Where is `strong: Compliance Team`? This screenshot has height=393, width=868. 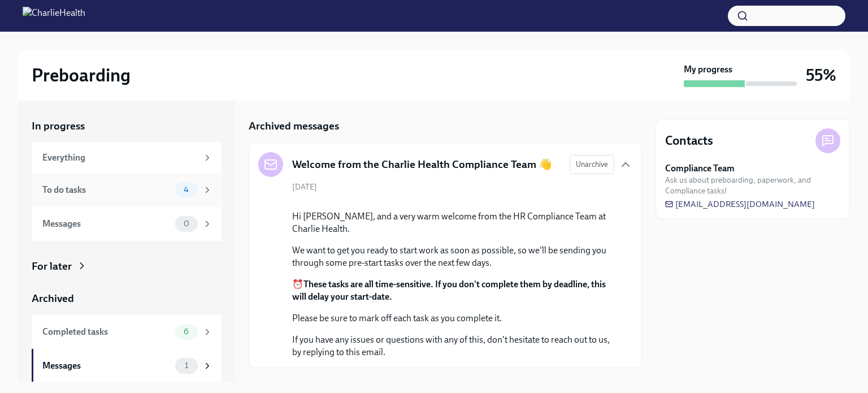
strong: Compliance Team is located at coordinates (700, 169).